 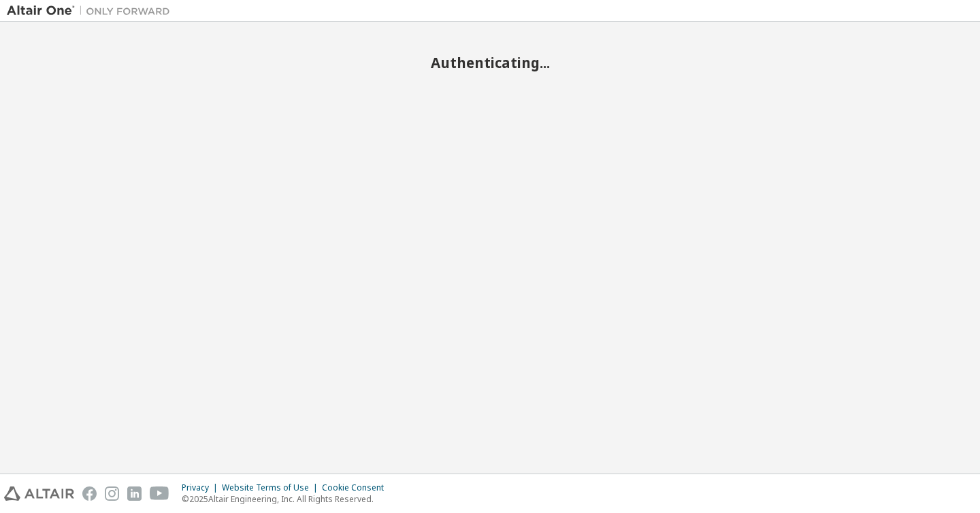 What do you see at coordinates (134, 493) in the screenshot?
I see `img: linkedin.svg` at bounding box center [134, 493].